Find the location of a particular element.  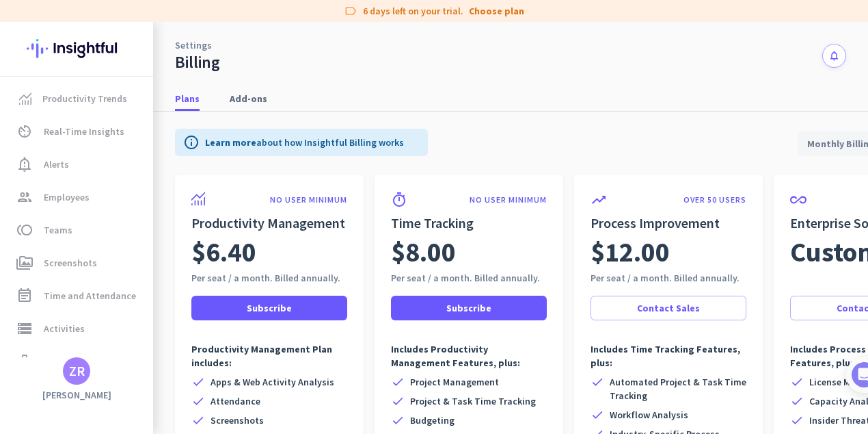

p: Includes Productivity Management Features, plus: is located at coordinates (469, 356).